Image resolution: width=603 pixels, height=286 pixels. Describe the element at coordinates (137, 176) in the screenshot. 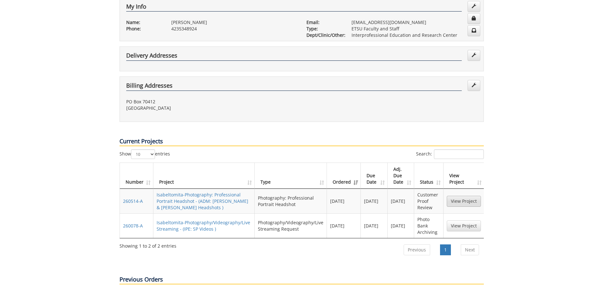

I see `th: Number: activate to sort column ascending` at that location.